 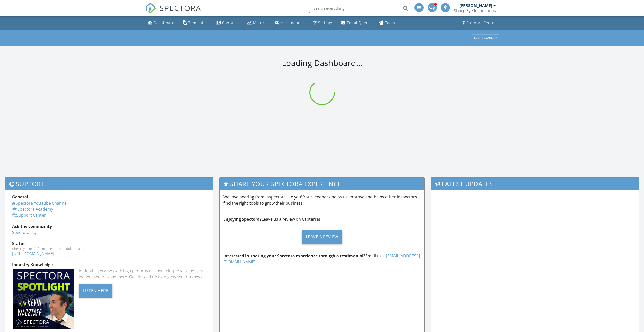 I want to click on div: Check system performance and scheduled maintenance., so click(x=109, y=249).